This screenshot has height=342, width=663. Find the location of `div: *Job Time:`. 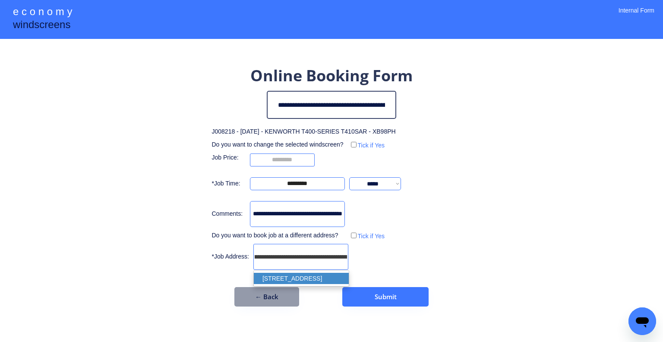

div: *Job Time: is located at coordinates (229, 184).